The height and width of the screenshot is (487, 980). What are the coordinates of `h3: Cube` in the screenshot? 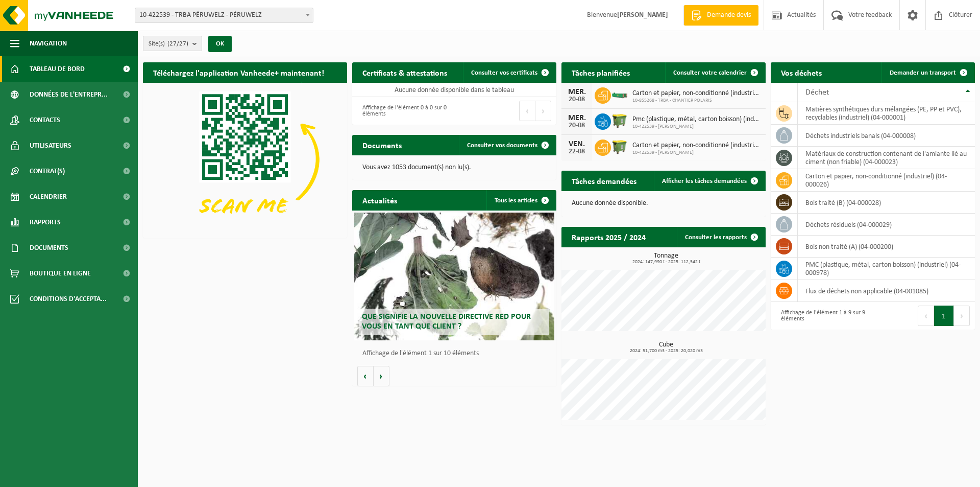 It's located at (667, 348).